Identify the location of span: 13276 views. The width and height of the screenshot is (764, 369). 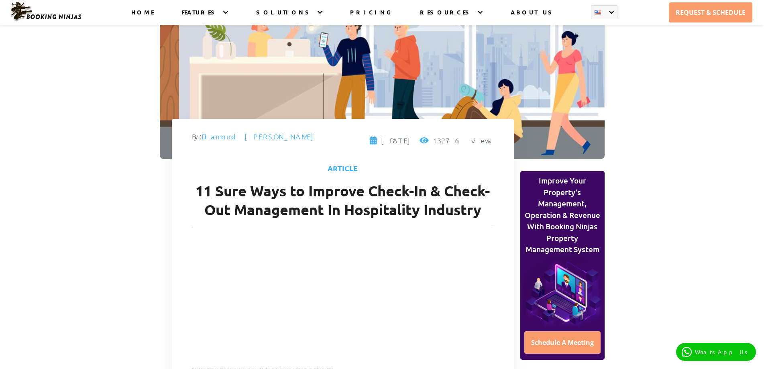
(456, 142).